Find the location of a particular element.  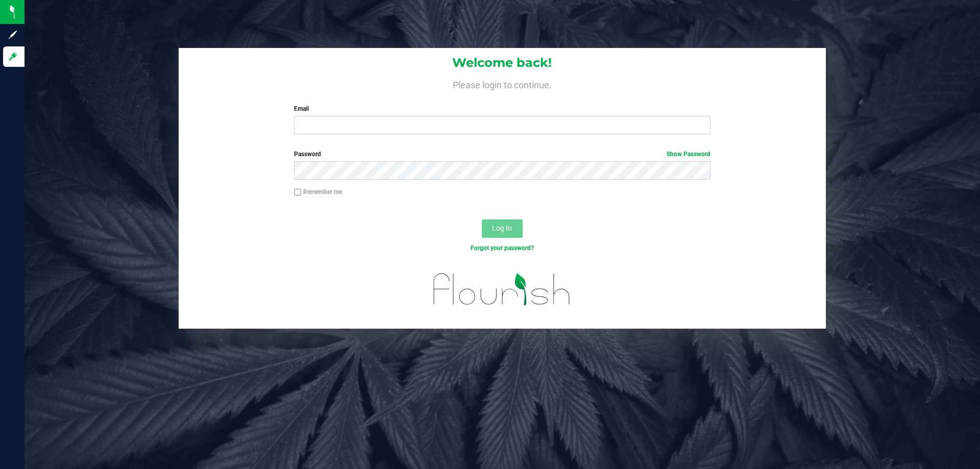

inline-svg: Log in is located at coordinates (13, 57).